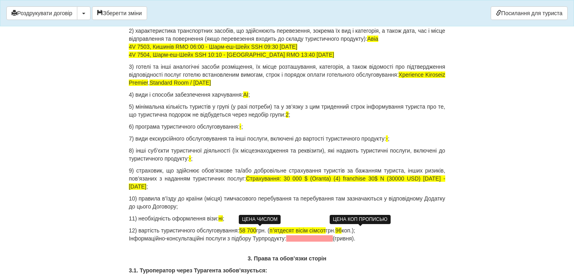 Image resolution: width=574 pixels, height=274 pixels. What do you see at coordinates (288, 114) in the screenshot?
I see `span: 2` at bounding box center [288, 114].